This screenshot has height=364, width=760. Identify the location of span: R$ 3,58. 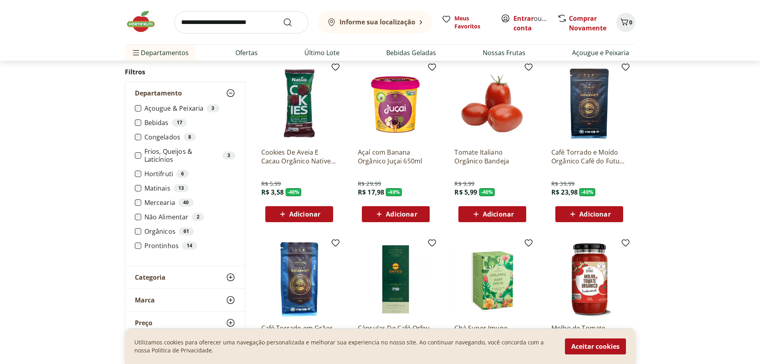
(273, 192).